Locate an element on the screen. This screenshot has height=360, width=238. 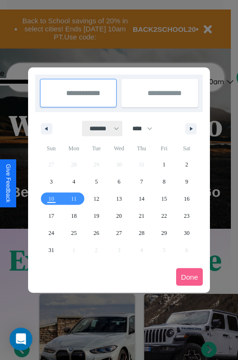
span: 13 is located at coordinates (119, 199).